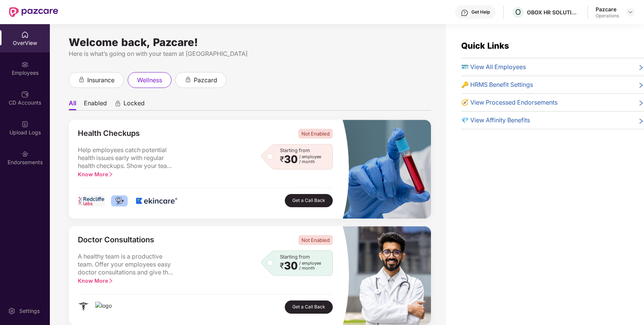 The height and width of the screenshot is (325, 644). I want to click on span: Help employees catch potential health issues early with regular health checkups. Show your team y..., so click(127, 158).